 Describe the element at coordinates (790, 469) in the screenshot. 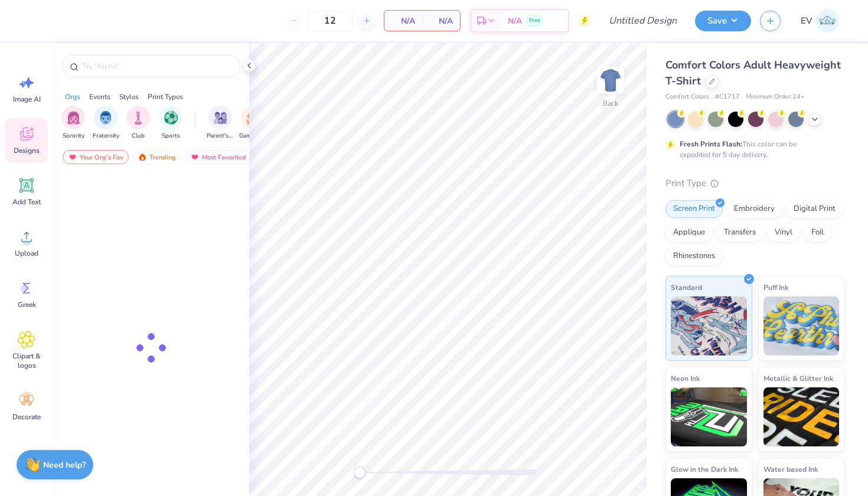

I see `span: Water based Ink` at that location.